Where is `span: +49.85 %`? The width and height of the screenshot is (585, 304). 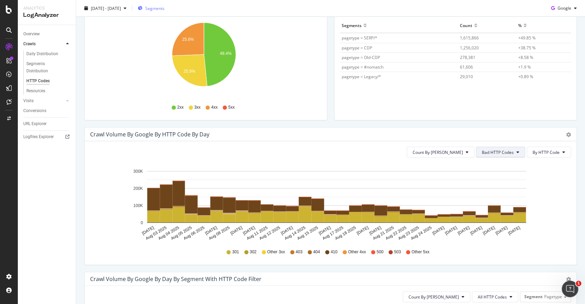
span: +49.85 % is located at coordinates (526, 38).